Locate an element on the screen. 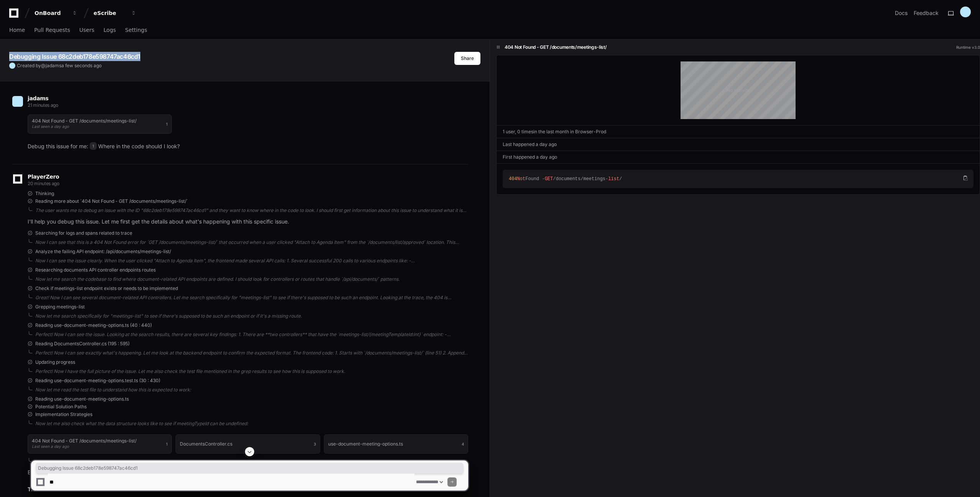 This screenshot has width=980, height=497. span: Logs is located at coordinates (110, 30).